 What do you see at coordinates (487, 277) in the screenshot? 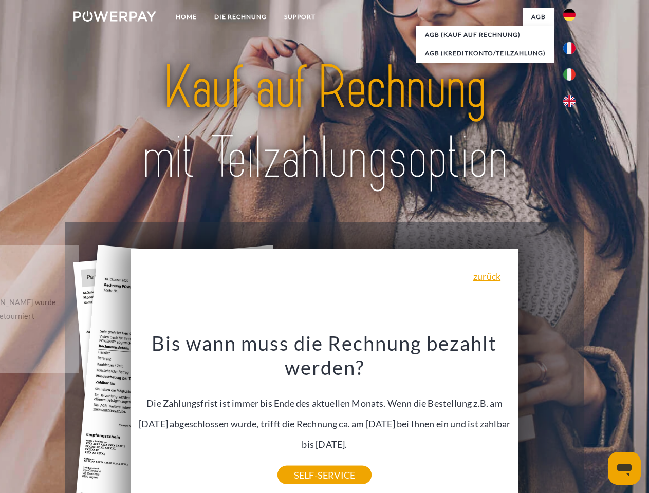
I see `a: zurück` at bounding box center [487, 277].